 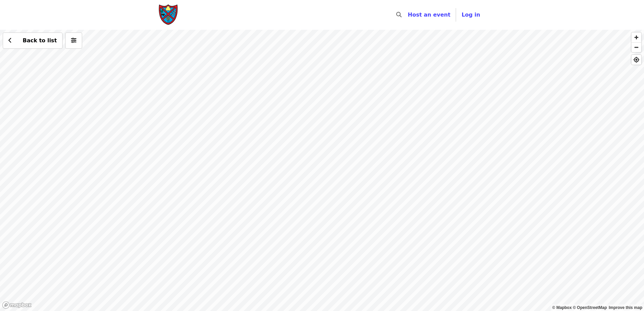 What do you see at coordinates (17, 305) in the screenshot?
I see `a: Mapbox logo` at bounding box center [17, 305].